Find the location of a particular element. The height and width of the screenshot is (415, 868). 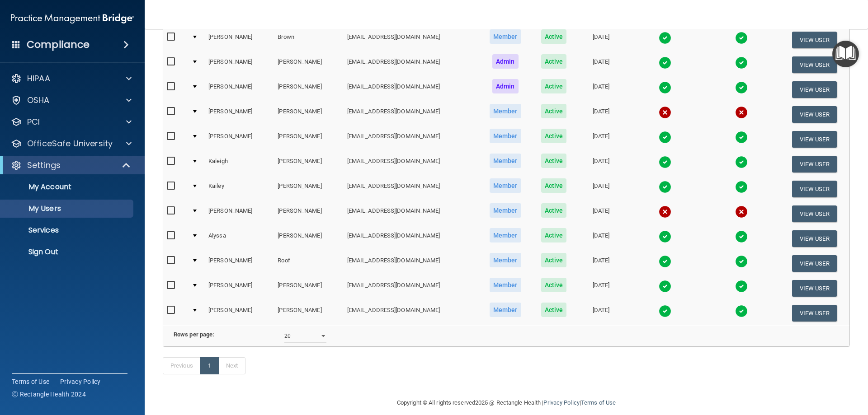

a: 1 is located at coordinates (209, 366).